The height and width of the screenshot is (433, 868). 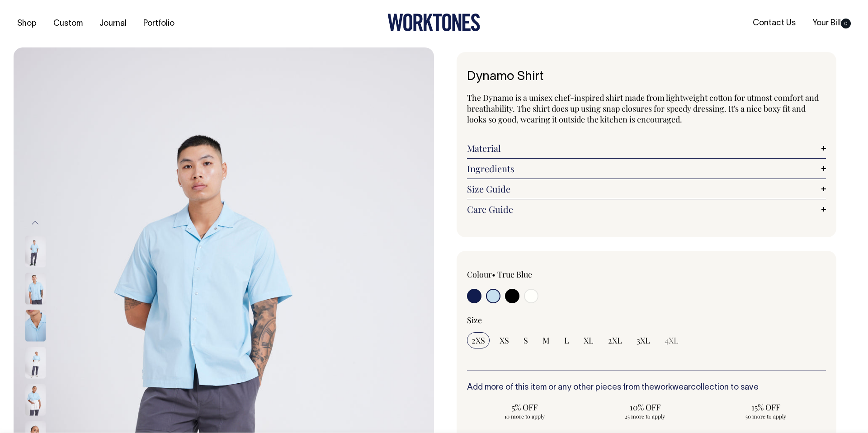 I want to click on input: 15% OFF 50 more to apply, so click(x=765, y=411).